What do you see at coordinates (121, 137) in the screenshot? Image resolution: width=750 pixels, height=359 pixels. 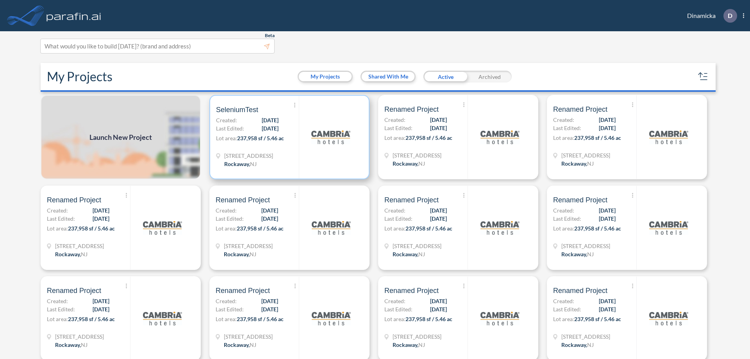 I see `img: add` at bounding box center [121, 137].